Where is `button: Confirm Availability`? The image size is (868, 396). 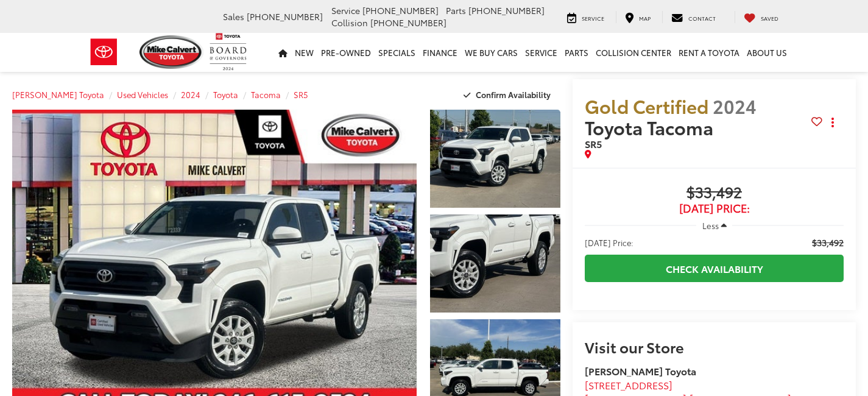 button: Confirm Availability is located at coordinates (508, 94).